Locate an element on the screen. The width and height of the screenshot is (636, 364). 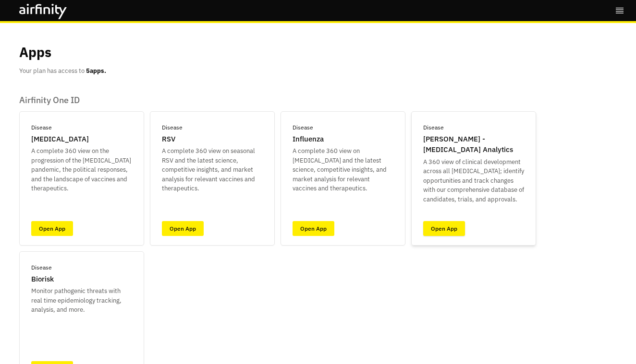
p: Your plan has access to is located at coordinates (63, 71).